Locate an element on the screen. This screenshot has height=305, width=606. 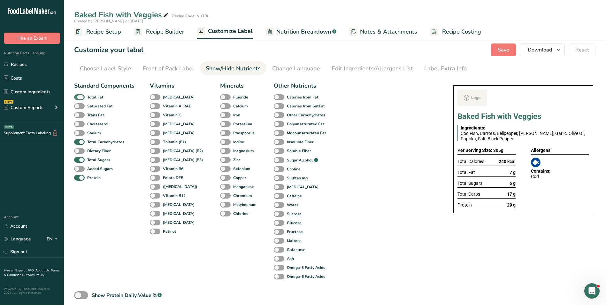
b: Fluoride is located at coordinates (241, 97).